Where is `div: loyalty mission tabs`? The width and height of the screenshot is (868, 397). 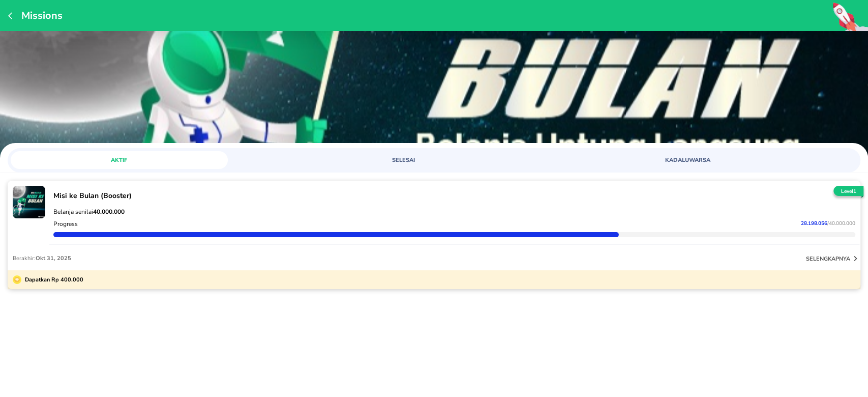 div: loyalty mission tabs is located at coordinates (434, 158).